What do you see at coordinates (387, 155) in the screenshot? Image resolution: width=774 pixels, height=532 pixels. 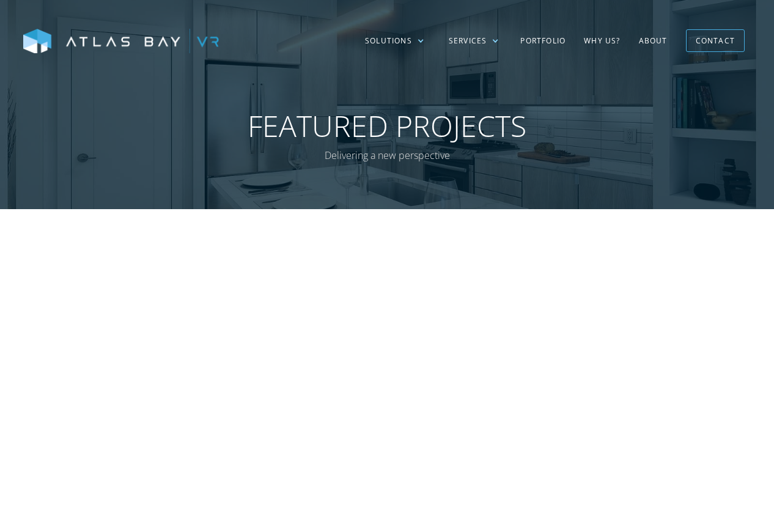 I see `p: Delivering a new perspective` at bounding box center [387, 155].